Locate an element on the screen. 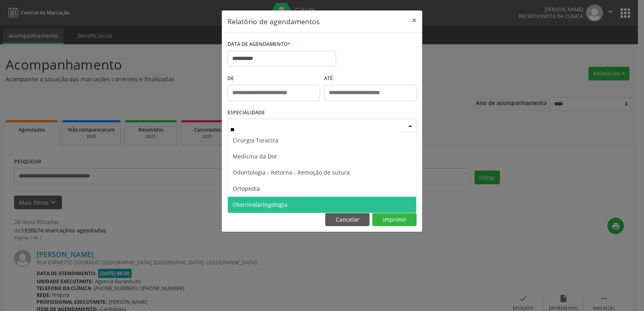 Image resolution: width=644 pixels, height=311 pixels. label: ATÉ is located at coordinates (371, 79).